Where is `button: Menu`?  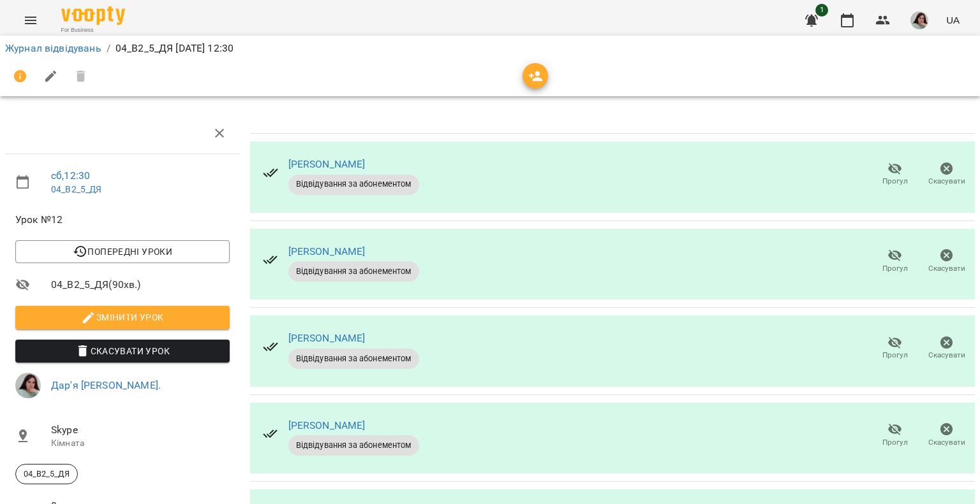 button: Menu is located at coordinates (31, 20).